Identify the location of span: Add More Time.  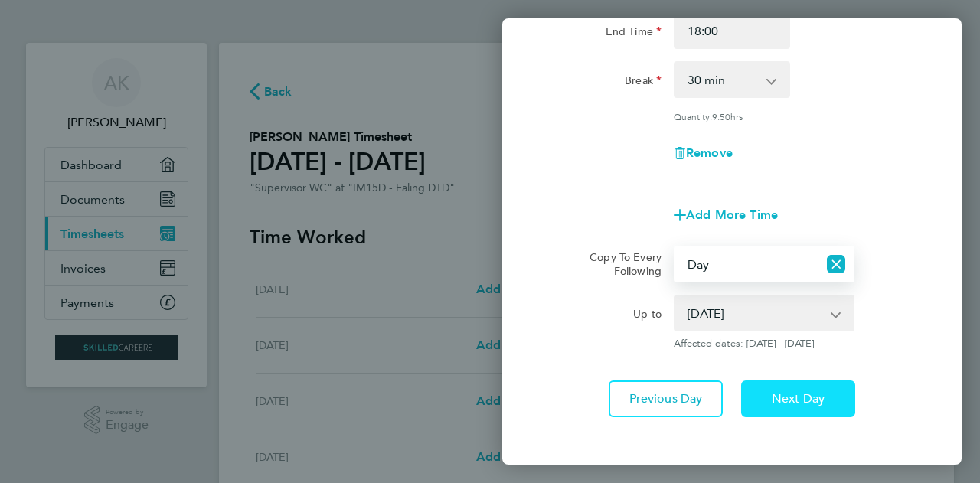
(732, 214).